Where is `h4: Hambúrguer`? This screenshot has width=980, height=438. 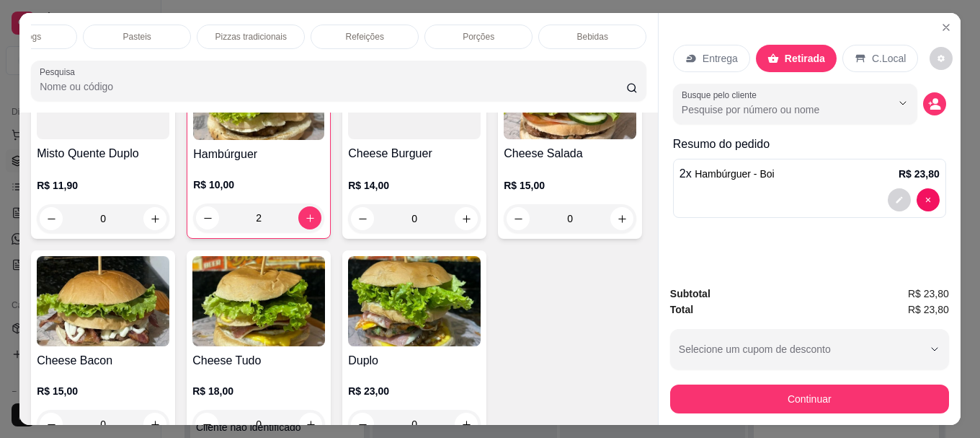
h4: Hambúrguer is located at coordinates (259, 155).